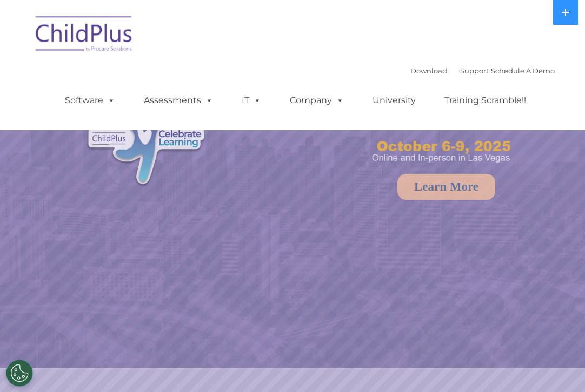  Describe the element at coordinates (84, 35) in the screenshot. I see `img: ChildPlus by Procare Solutions` at that location.